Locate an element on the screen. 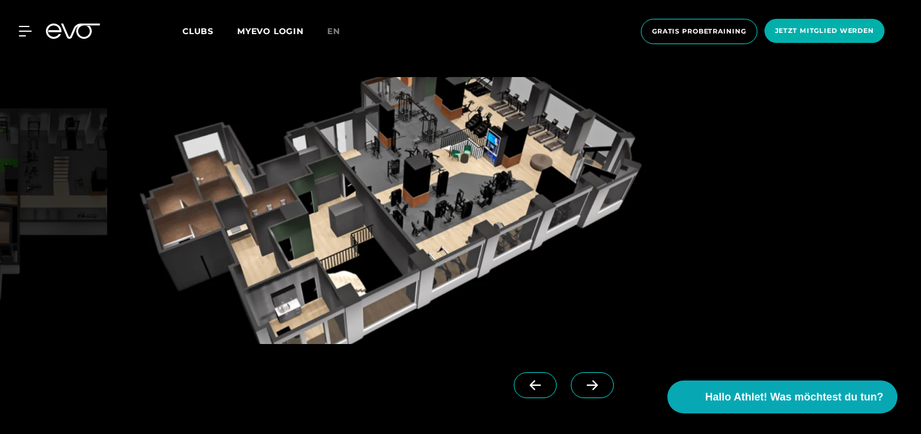  span: Hallo Athlet! Was möchtest du tun? is located at coordinates (794, 397).